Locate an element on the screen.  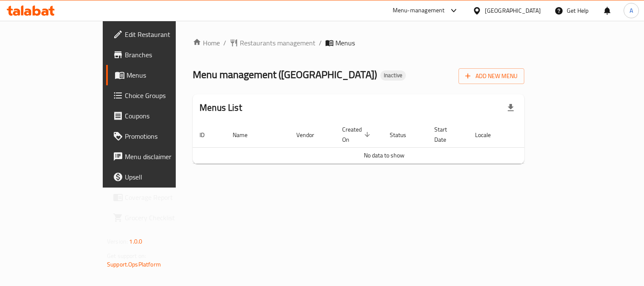
th: Actions is located at coordinates (543, 134).